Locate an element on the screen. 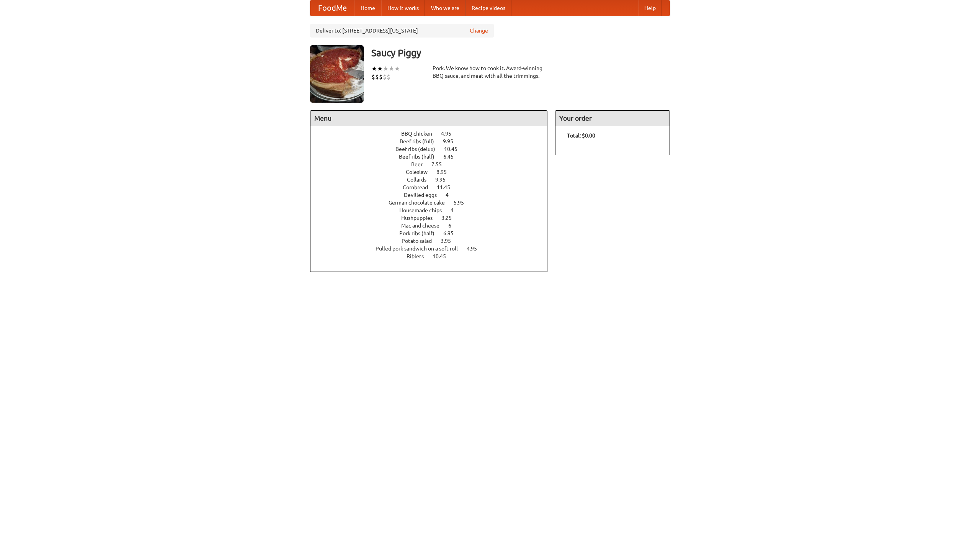 The height and width of the screenshot is (542, 980). a: Collards 9.95 is located at coordinates (434, 180).